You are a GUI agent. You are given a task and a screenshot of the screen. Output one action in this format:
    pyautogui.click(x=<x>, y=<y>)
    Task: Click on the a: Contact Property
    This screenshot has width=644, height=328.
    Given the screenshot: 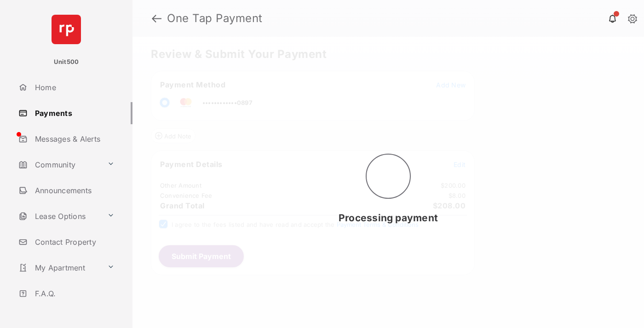 What is the action you would take?
    pyautogui.click(x=74, y=242)
    